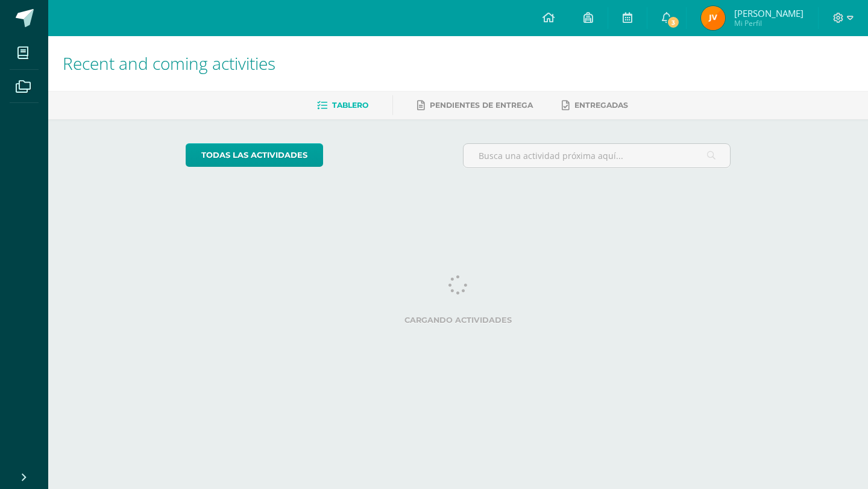 This screenshot has height=489, width=868. What do you see at coordinates (254, 155) in the screenshot?
I see `a: todas las Actividades` at bounding box center [254, 155].